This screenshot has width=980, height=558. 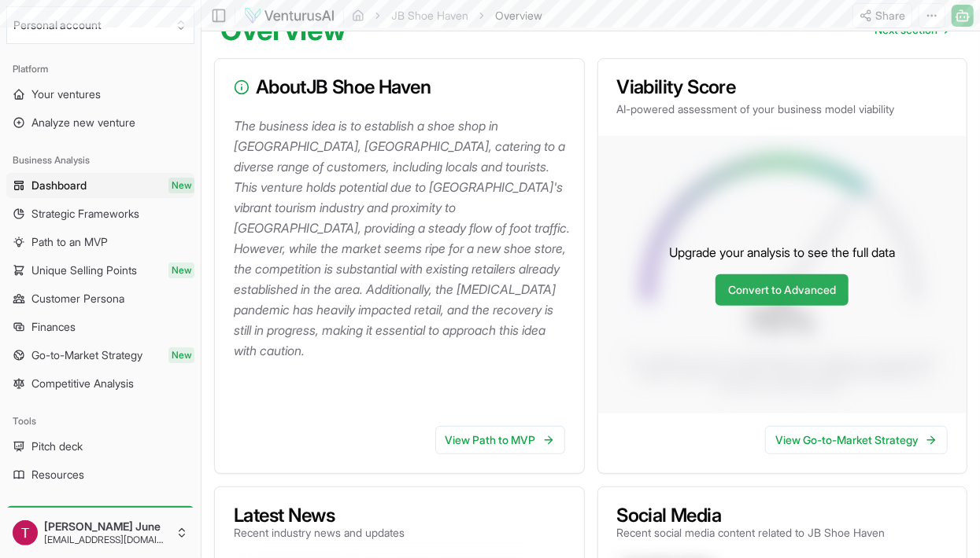 I want to click on span: Customer Persona, so click(x=78, y=299).